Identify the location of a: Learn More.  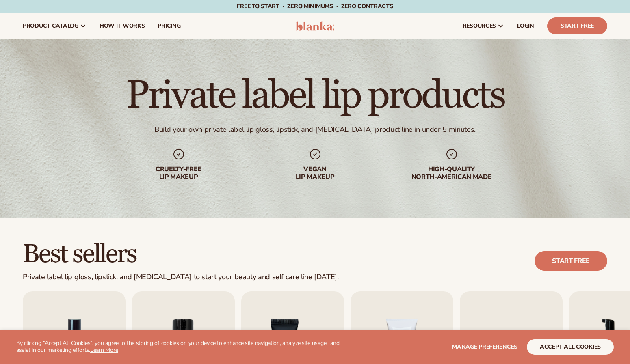
(104, 350).